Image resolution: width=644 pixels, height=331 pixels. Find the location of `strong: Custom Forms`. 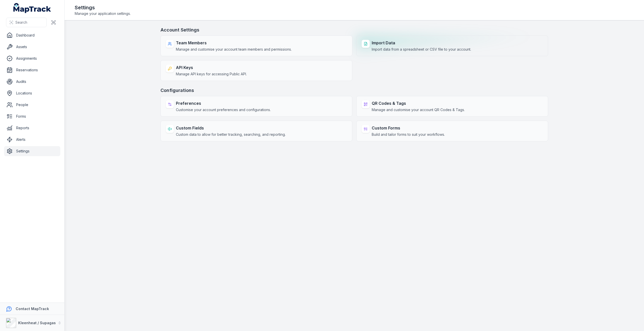

strong: Custom Forms is located at coordinates (408, 128).